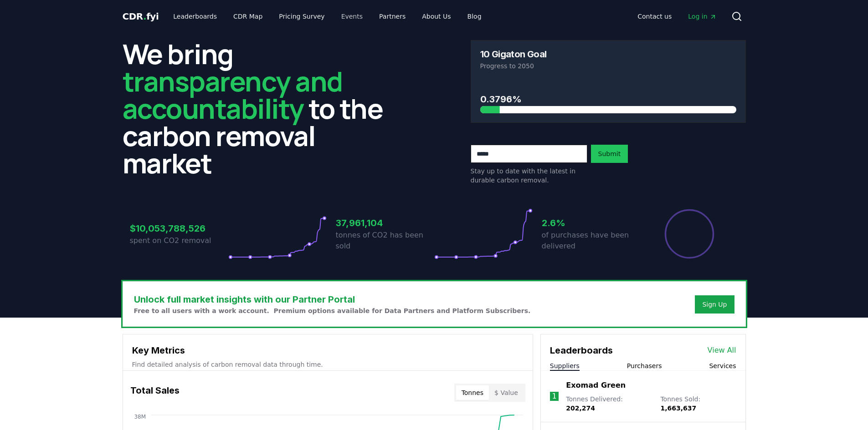  What do you see at coordinates (529, 176) in the screenshot?
I see `p: Stay up to date with the latest in durable carbon removal.` at bounding box center [529, 176].